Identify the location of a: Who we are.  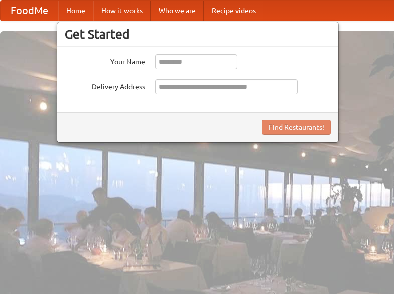
(177, 11).